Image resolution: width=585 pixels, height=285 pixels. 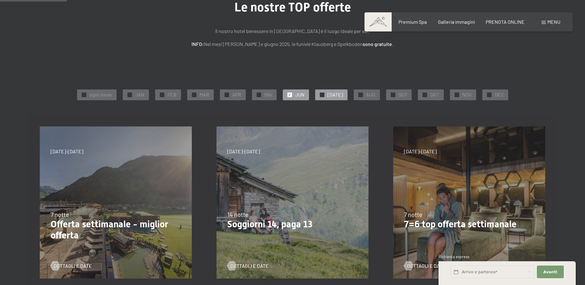 What do you see at coordinates (292, 224) in the screenshot?
I see `p: Soggiorni 14, paga 13` at bounding box center [292, 224].